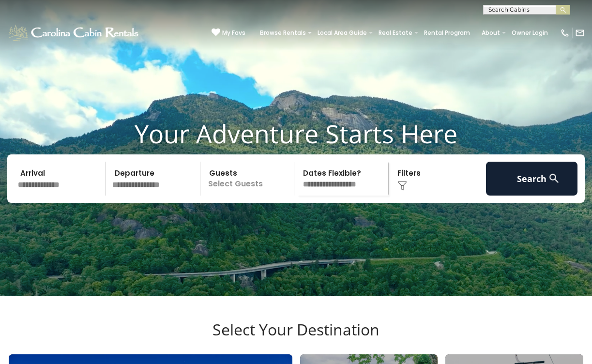 This screenshot has height=364, width=592. Describe the element at coordinates (229, 33) in the screenshot. I see `a: My Favs` at that location.